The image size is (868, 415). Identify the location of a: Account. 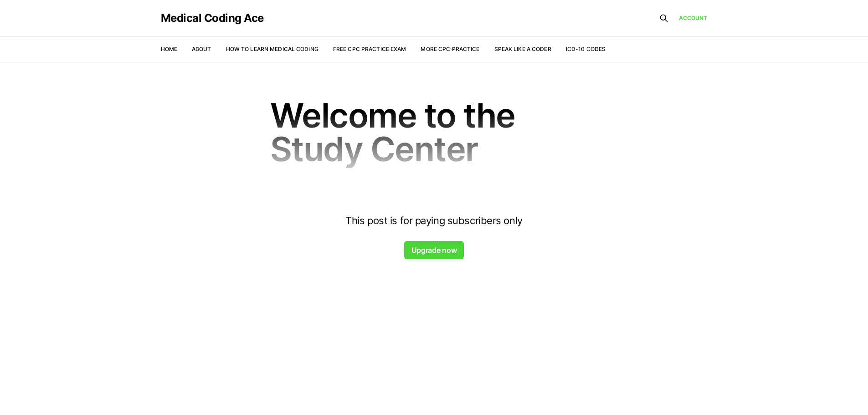
(693, 18).